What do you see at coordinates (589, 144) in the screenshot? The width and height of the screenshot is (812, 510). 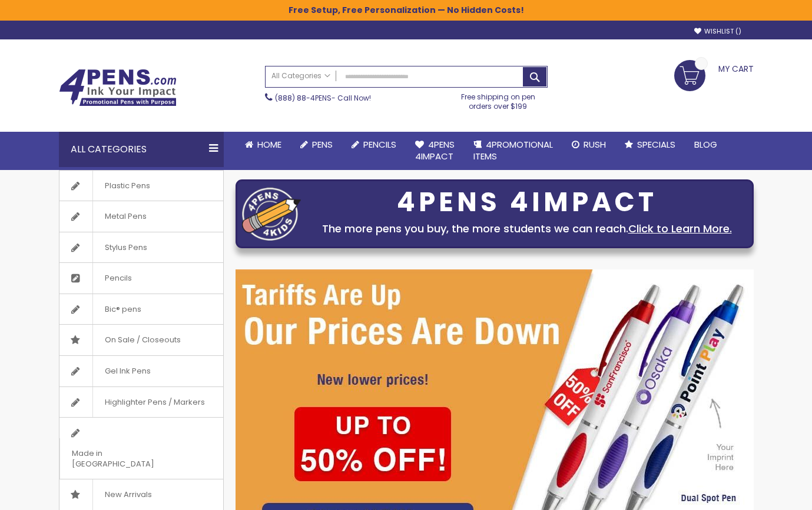 I see `a: Rush` at bounding box center [589, 144].